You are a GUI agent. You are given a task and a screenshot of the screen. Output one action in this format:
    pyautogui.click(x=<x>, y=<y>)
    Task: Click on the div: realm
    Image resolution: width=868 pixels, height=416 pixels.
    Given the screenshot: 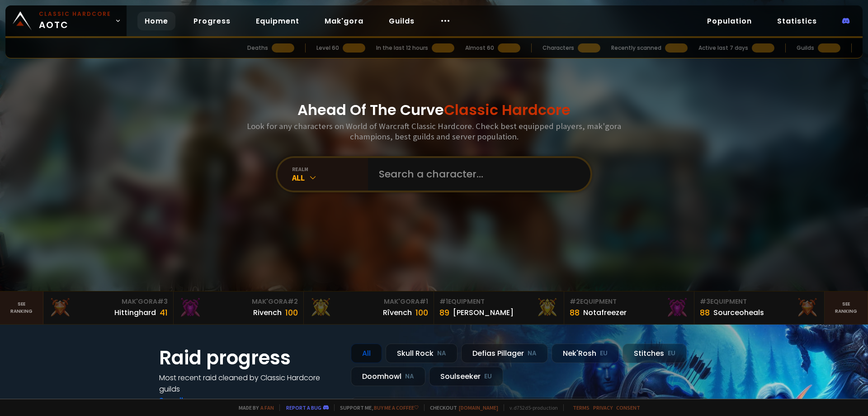 What is the action you would take?
    pyautogui.click(x=330, y=168)
    